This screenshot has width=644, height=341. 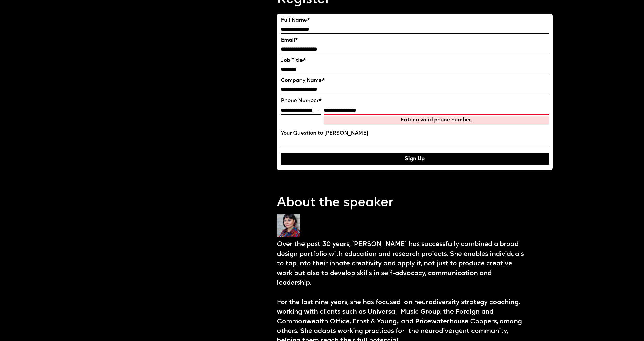 I want to click on label: Company Name, so click(x=415, y=81).